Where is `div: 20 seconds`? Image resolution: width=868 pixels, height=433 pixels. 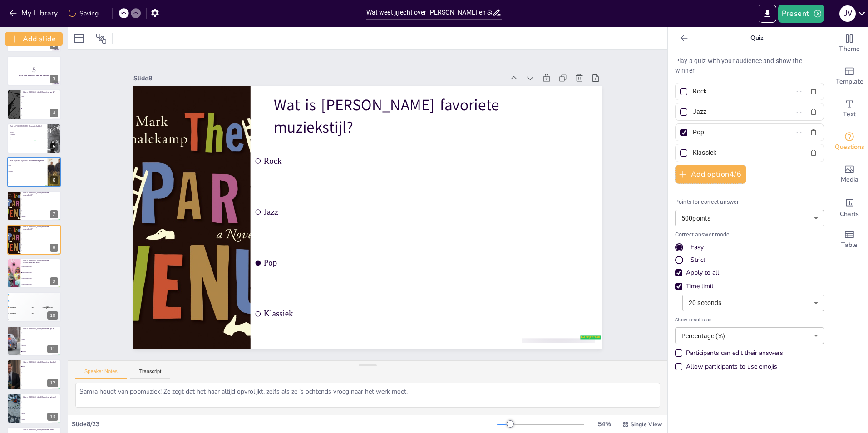 div: 20 seconds is located at coordinates (754, 302).